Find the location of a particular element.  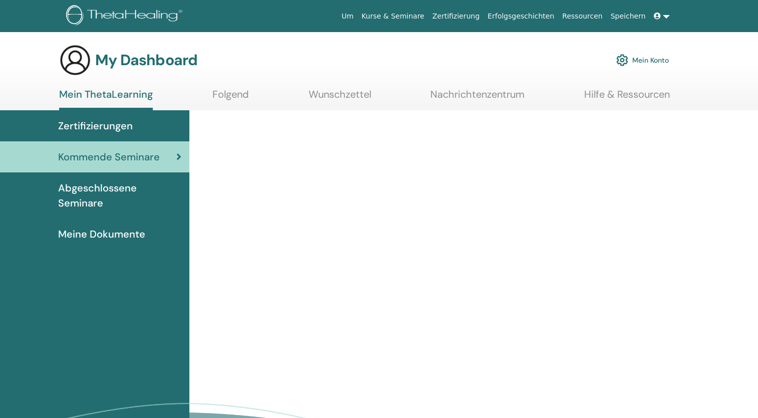

a: Um is located at coordinates (348, 16).